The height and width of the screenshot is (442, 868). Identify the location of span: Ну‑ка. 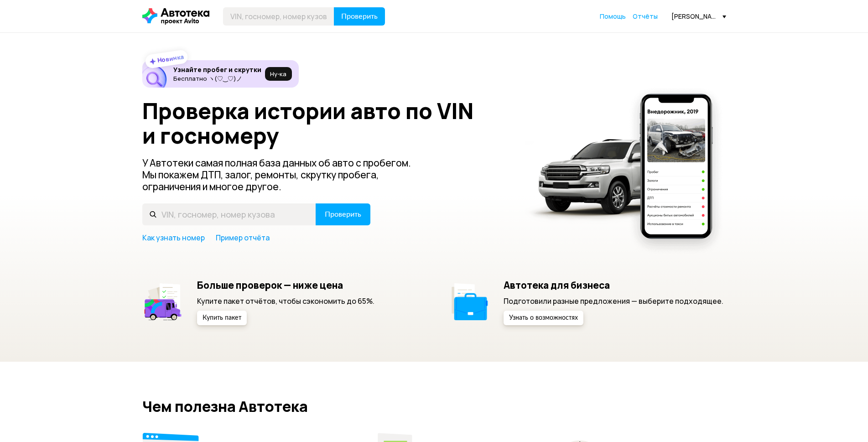
(278, 74).